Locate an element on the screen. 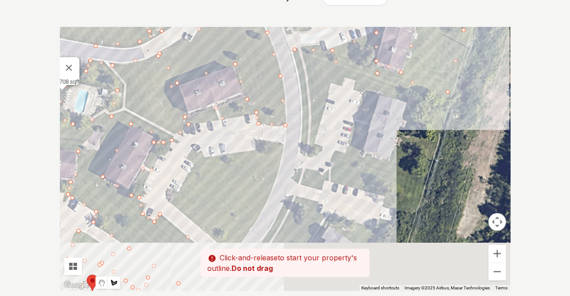  button: Map camera controls is located at coordinates (497, 222).